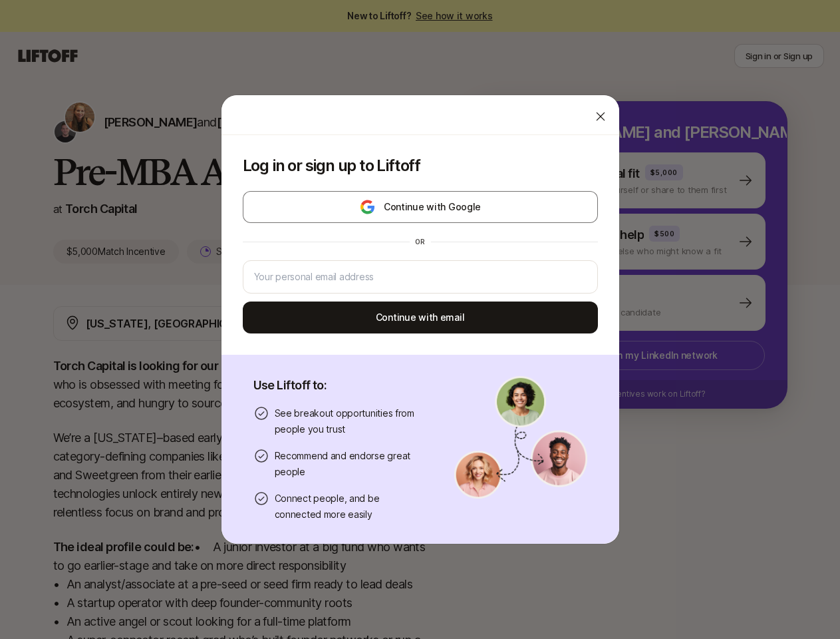 This screenshot has width=840, height=639. What do you see at coordinates (420, 166) in the screenshot?
I see `p: Log in or sign up to Liftoff` at bounding box center [420, 166].